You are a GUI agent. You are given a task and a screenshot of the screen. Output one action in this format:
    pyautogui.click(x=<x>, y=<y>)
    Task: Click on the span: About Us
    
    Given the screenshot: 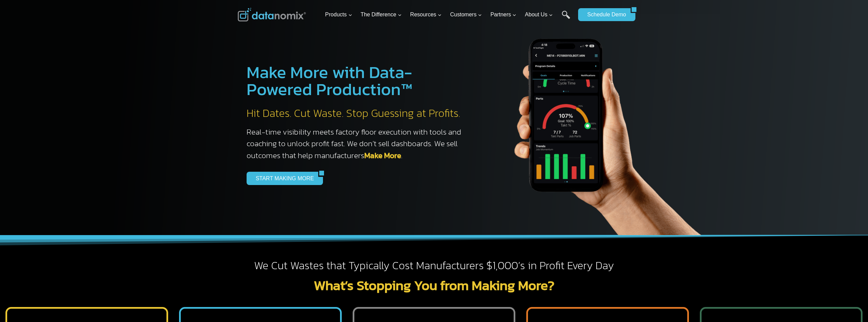 What is the action you would take?
    pyautogui.click(x=539, y=15)
    